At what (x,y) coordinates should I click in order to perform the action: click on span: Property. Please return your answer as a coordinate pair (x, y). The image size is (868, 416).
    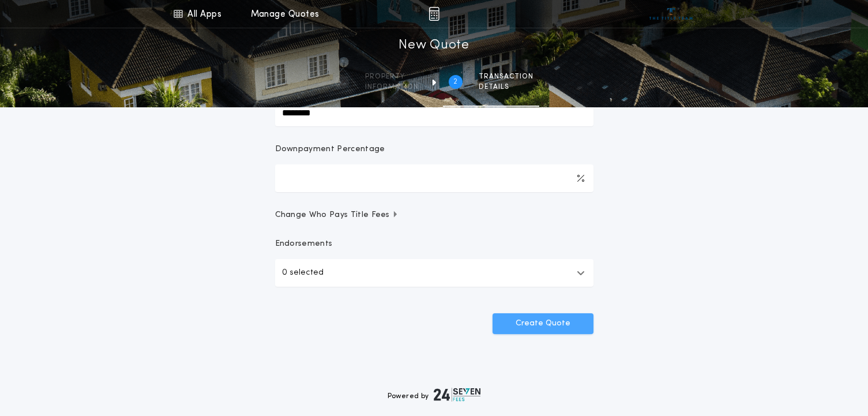
    Looking at the image, I should click on (392, 77).